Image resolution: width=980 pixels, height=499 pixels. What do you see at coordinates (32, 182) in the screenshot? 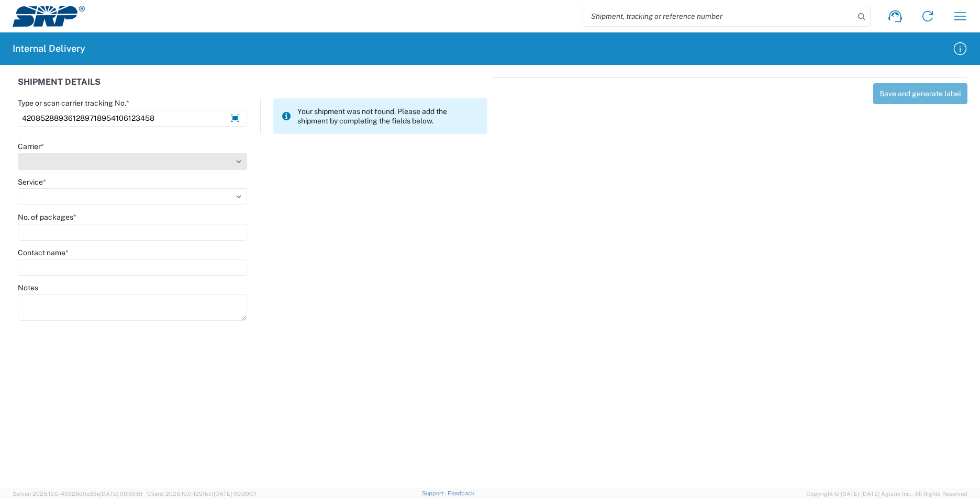
I see `label: Service` at bounding box center [32, 182].